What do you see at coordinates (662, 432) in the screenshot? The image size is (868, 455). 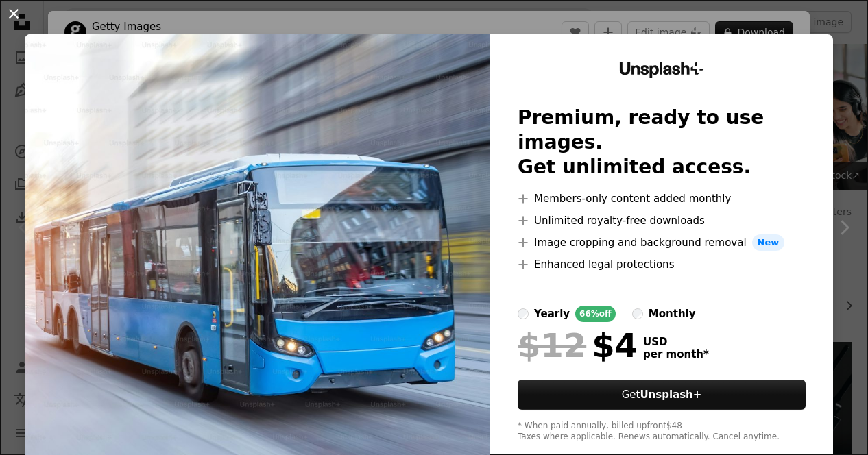 I see `div: * When paid annually, billed upfront $48 Taxes where applicable. Renews automatically. Cancel any...` at bounding box center [662, 432].